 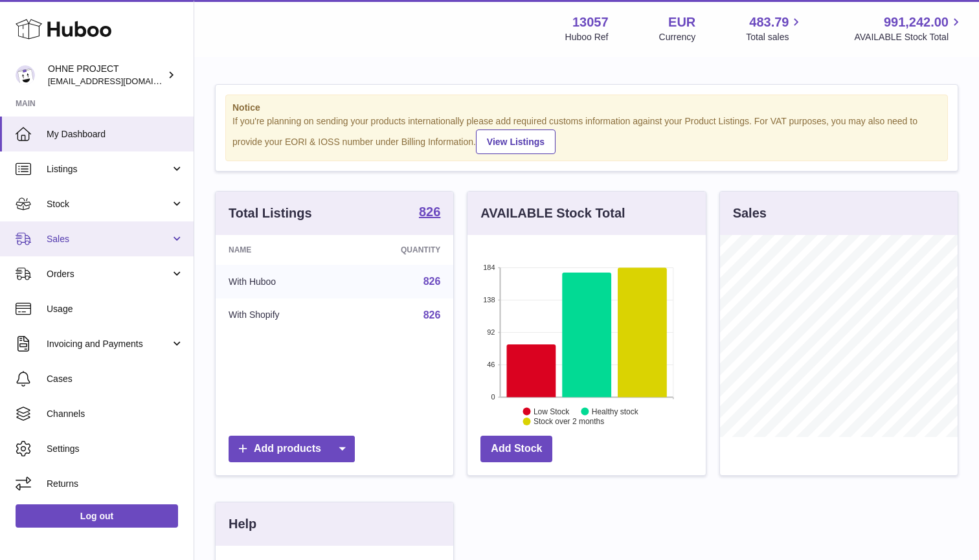 I want to click on text: 92, so click(x=492, y=332).